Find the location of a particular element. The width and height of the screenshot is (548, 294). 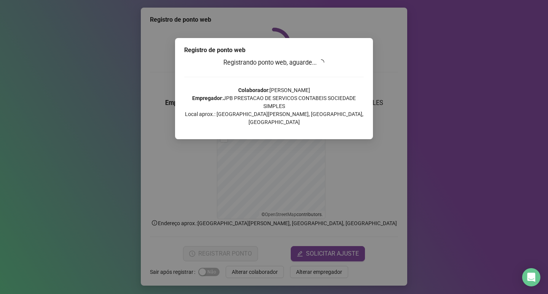

div: Registro de ponto web is located at coordinates (274, 50).